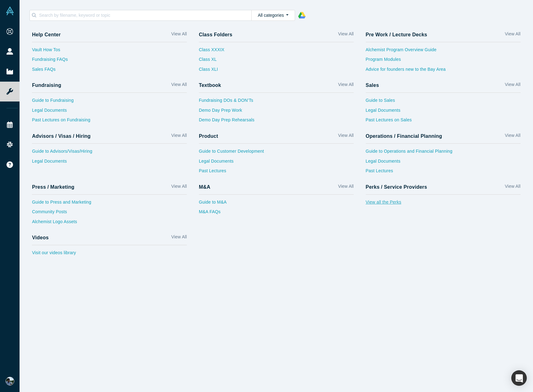 The height and width of the screenshot is (392, 533). I want to click on a: Guide to Fundraising, so click(109, 102).